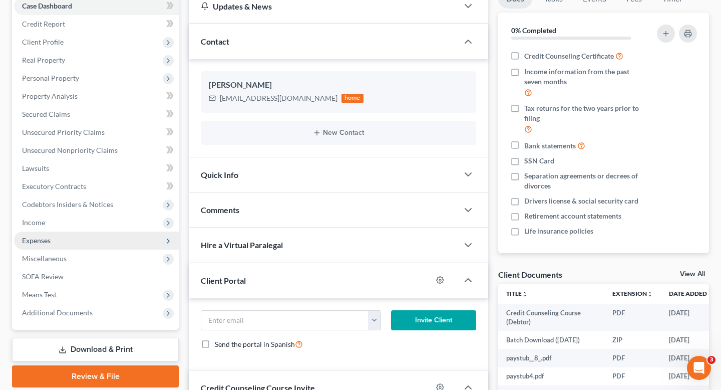 This screenshot has height=390, width=721. What do you see at coordinates (215, 41) in the screenshot?
I see `span: Contact` at bounding box center [215, 41].